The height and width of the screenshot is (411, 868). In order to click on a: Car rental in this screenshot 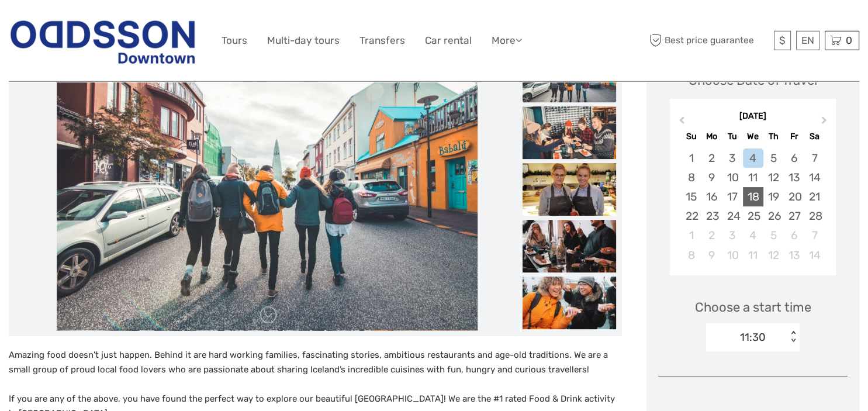, I will do `click(448, 40)`.